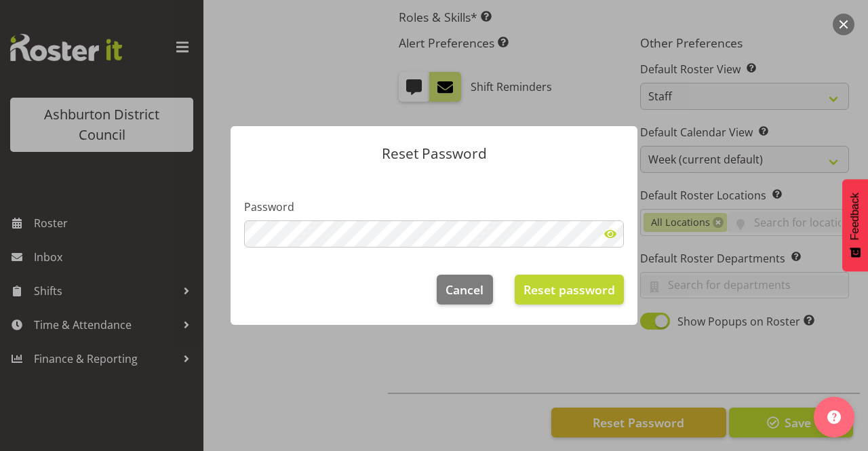 The image size is (868, 451). I want to click on img: help-xxl-2.png, so click(834, 417).